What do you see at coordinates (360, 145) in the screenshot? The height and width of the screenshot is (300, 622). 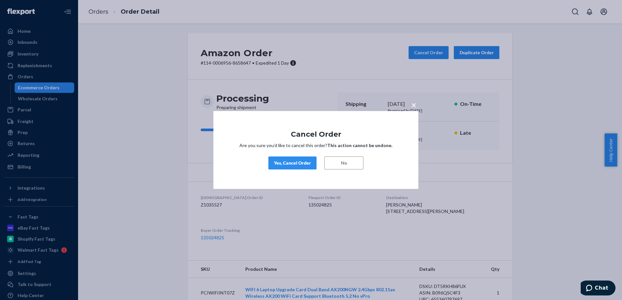 I see `strong: This action cannot be undone.` at bounding box center [360, 145].